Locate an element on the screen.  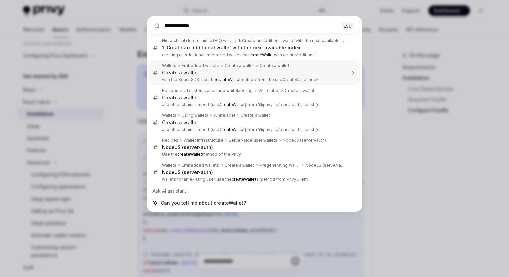
p: Use the method of the Privy is located at coordinates (254, 154).